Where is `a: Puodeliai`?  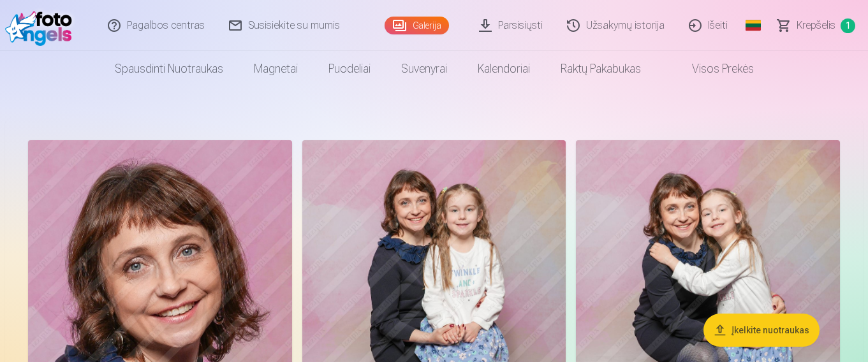 a: Puodeliai is located at coordinates (350, 69).